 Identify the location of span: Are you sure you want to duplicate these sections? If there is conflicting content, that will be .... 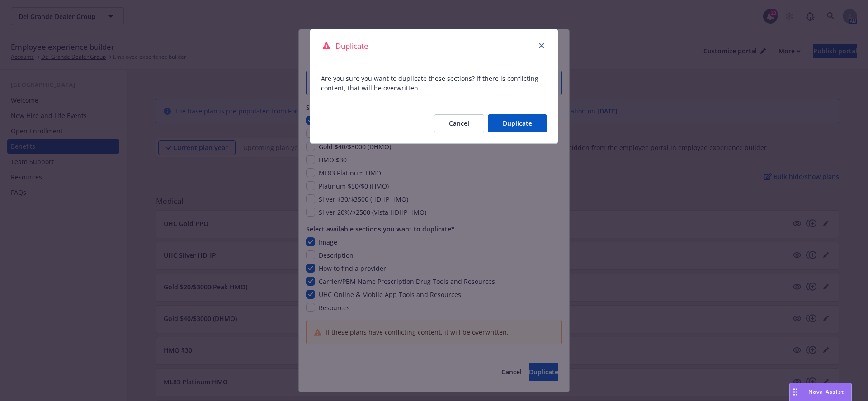
(434, 83).